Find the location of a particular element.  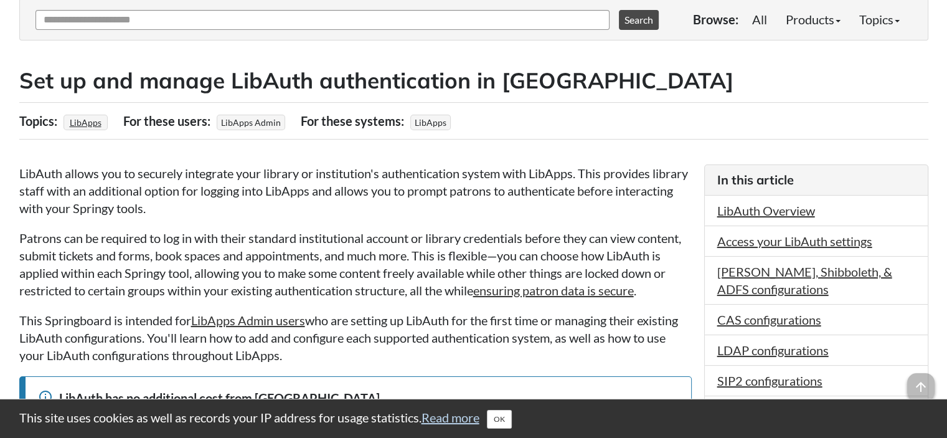

a: SIP2 configurations is located at coordinates (770, 381).